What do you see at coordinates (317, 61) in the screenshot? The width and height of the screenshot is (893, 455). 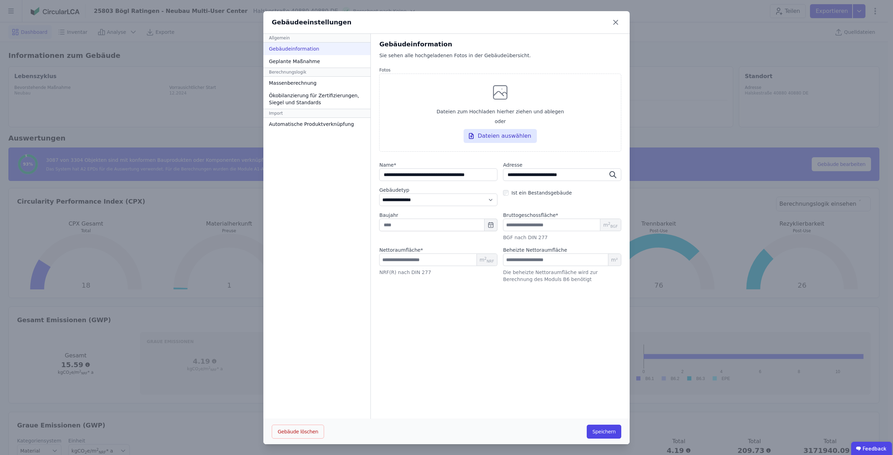 I see `div: Geplante Maßnahme` at bounding box center [317, 61].